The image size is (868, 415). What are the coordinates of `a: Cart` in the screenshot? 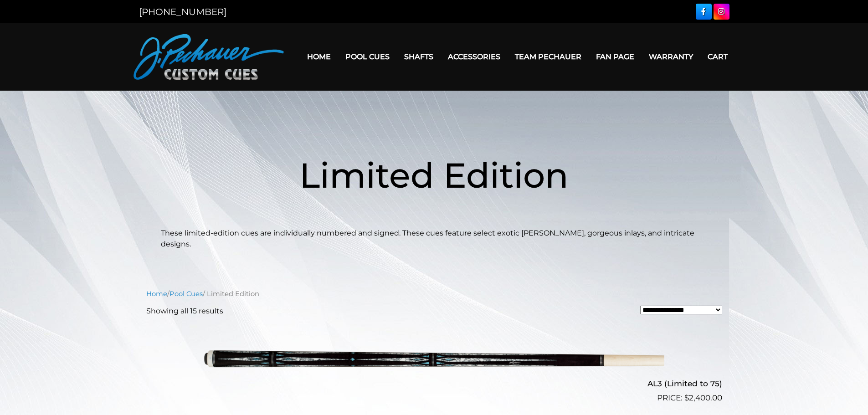 It's located at (717, 56).